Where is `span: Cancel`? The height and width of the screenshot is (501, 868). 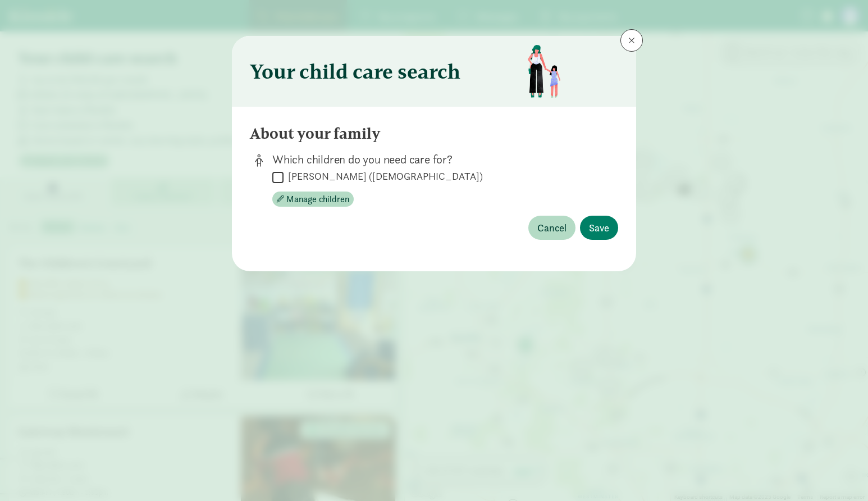
span: Cancel is located at coordinates (552, 228).